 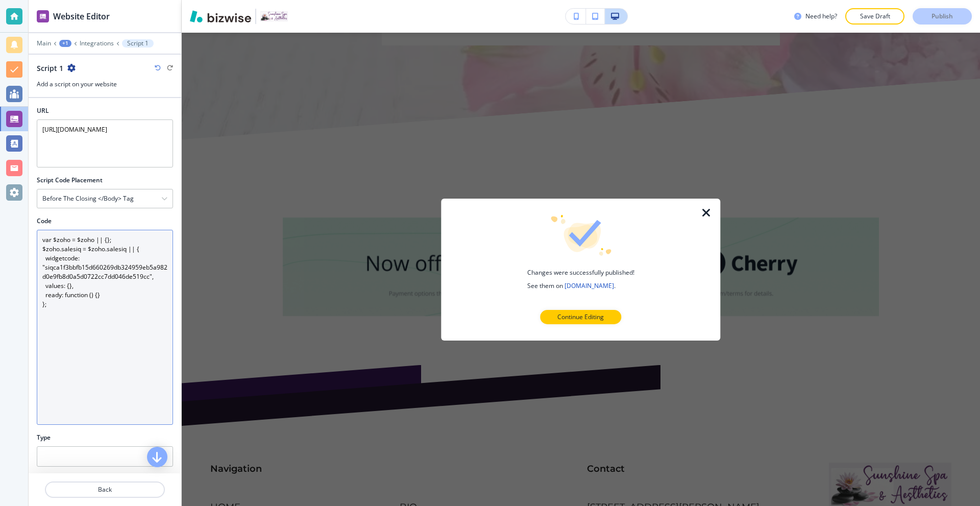 I want to click on img: editor icon, so click(x=43, y=17).